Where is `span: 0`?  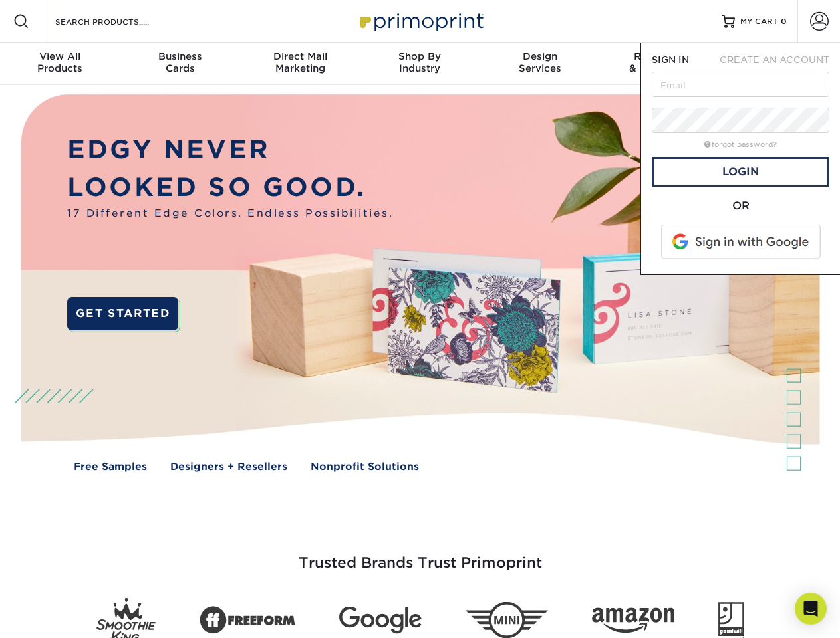 span: 0 is located at coordinates (784, 21).